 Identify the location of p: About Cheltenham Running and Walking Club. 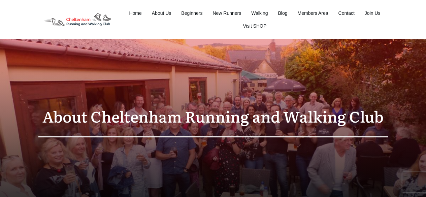
(213, 116).